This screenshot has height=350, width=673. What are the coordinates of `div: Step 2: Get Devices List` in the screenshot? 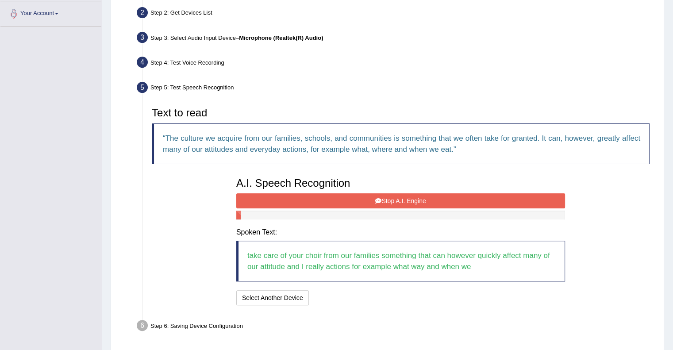 It's located at (396, 14).